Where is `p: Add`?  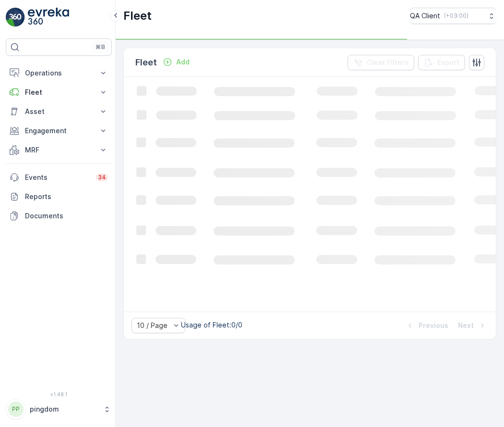
p: Add is located at coordinates (183, 62).